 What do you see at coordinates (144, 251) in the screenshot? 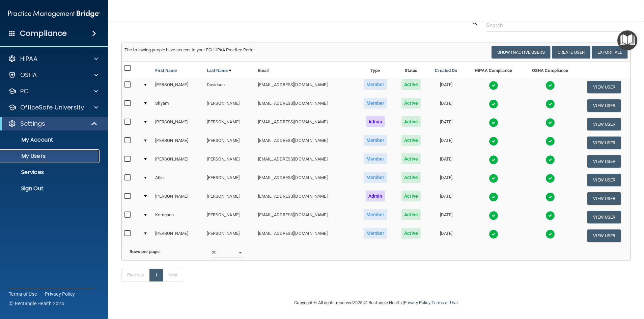
I see `b: Rows per page:` at bounding box center [144, 251].